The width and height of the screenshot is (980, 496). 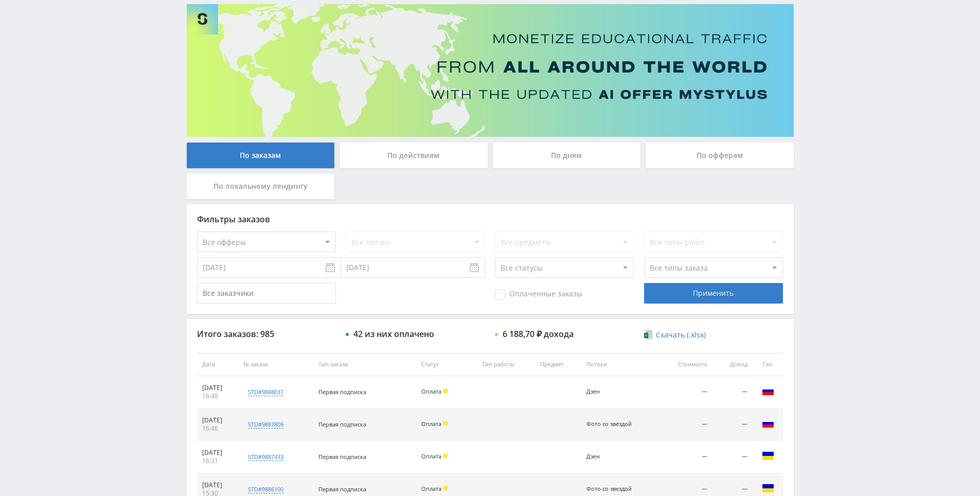 What do you see at coordinates (266, 293) in the screenshot?
I see `input: Все заказчики` at bounding box center [266, 293].